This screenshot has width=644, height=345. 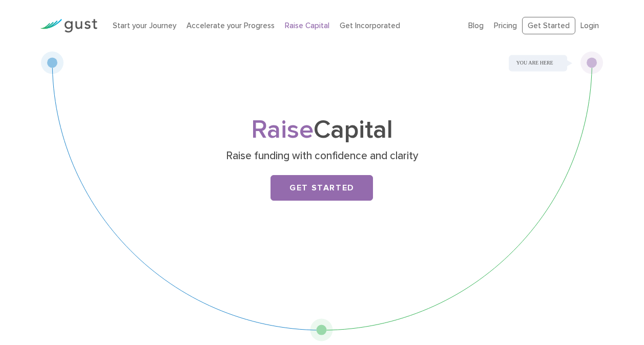 I want to click on a: Accelerate your Progress, so click(x=230, y=26).